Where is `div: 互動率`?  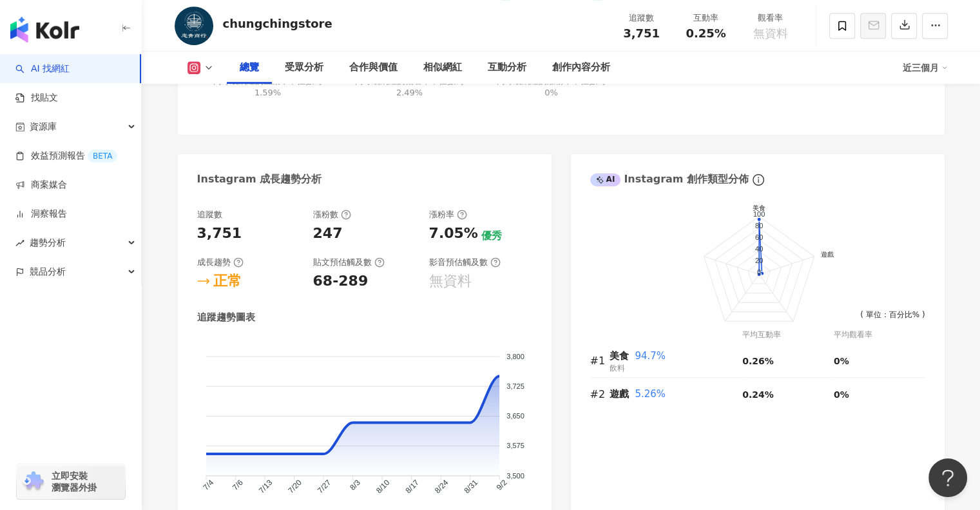
div: 互動率 is located at coordinates (707, 18).